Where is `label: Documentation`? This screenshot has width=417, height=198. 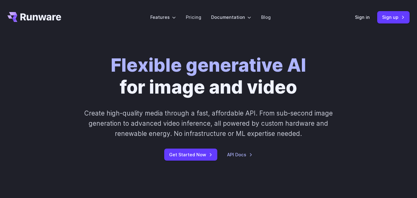
label: Documentation is located at coordinates (231, 17).